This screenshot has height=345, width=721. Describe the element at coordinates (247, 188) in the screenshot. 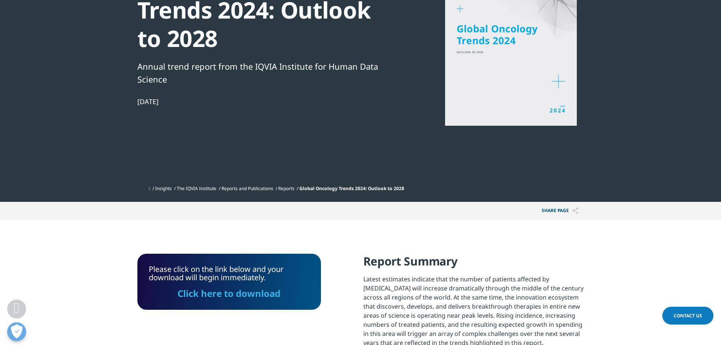

I see `a: Reports and Publications` at that location.